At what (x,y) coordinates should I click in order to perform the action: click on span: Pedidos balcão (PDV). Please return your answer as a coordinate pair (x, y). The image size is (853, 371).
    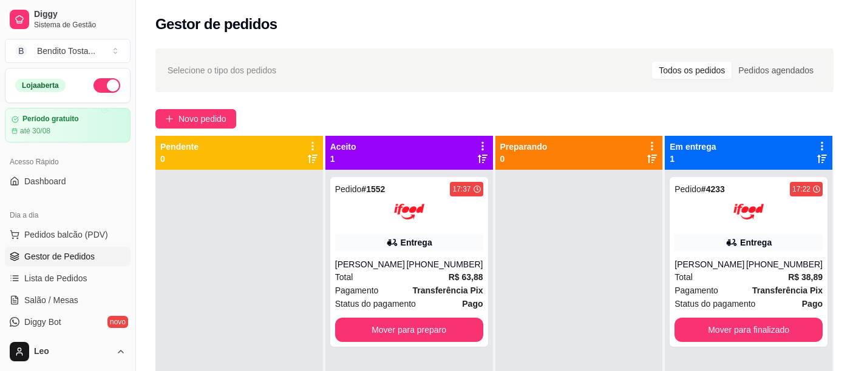
    Looking at the image, I should click on (66, 235).